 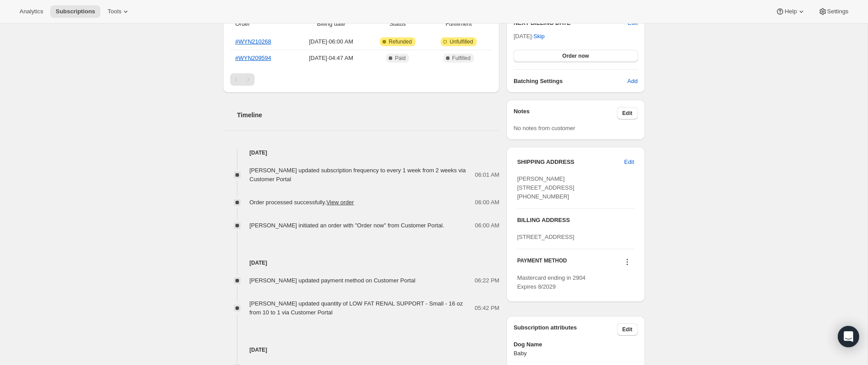 I want to click on span: Help, so click(x=790, y=12).